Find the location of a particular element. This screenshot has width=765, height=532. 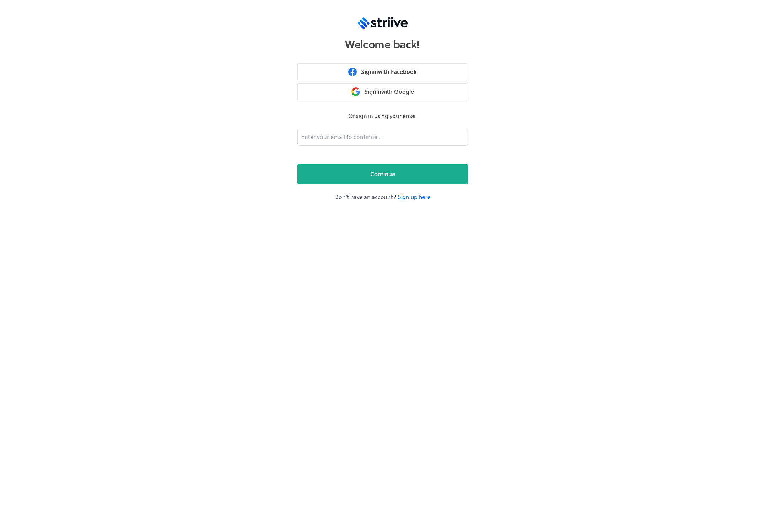

button: Continue is located at coordinates (382, 174).